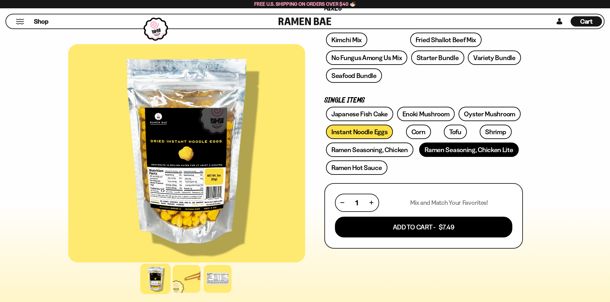 This screenshot has height=302, width=610. Describe the element at coordinates (41, 21) in the screenshot. I see `span: Shop` at that location.